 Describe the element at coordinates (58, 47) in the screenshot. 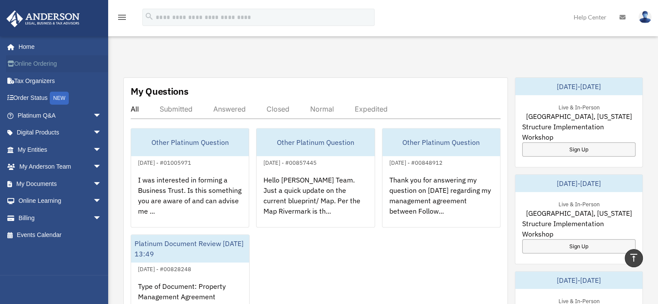

I see `a: Home` at that location.